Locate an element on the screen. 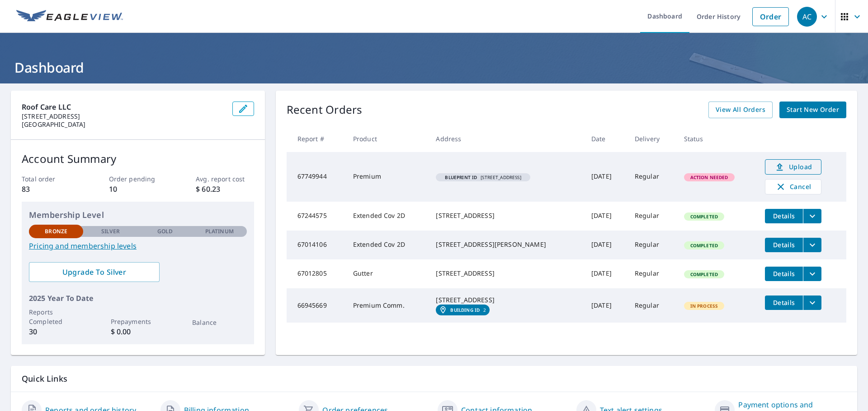 This screenshot has height=411, width=868. td: 67014106 is located at coordinates (316, 245).